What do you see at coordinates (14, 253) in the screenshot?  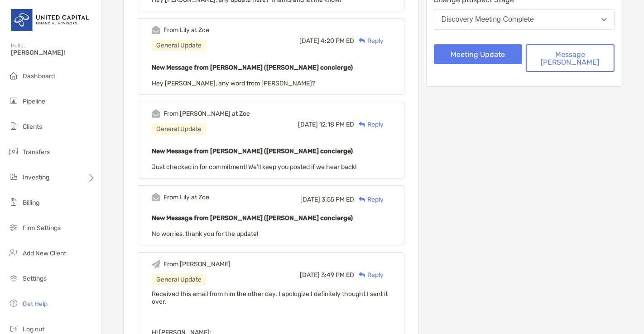 I see `img: add_new_client icon` at bounding box center [14, 253].